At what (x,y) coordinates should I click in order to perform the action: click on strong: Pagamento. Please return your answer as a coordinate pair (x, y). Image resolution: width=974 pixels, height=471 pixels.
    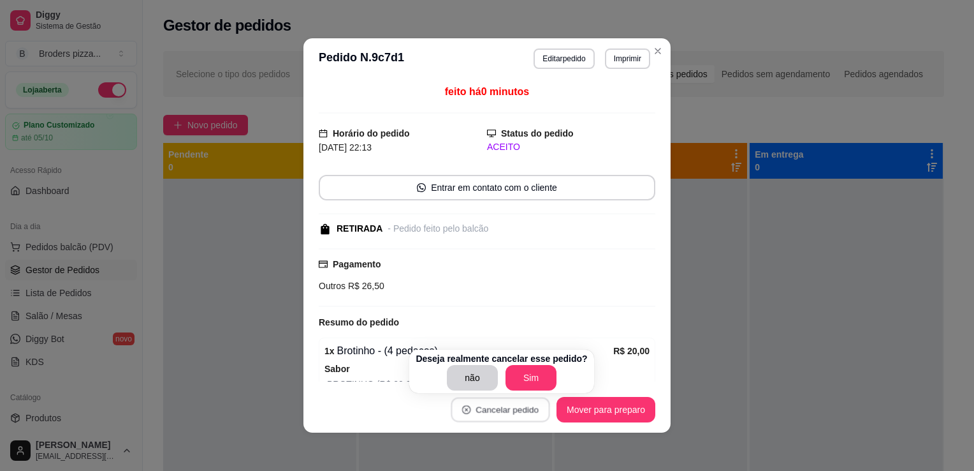
    Looking at the image, I should click on (356, 264).